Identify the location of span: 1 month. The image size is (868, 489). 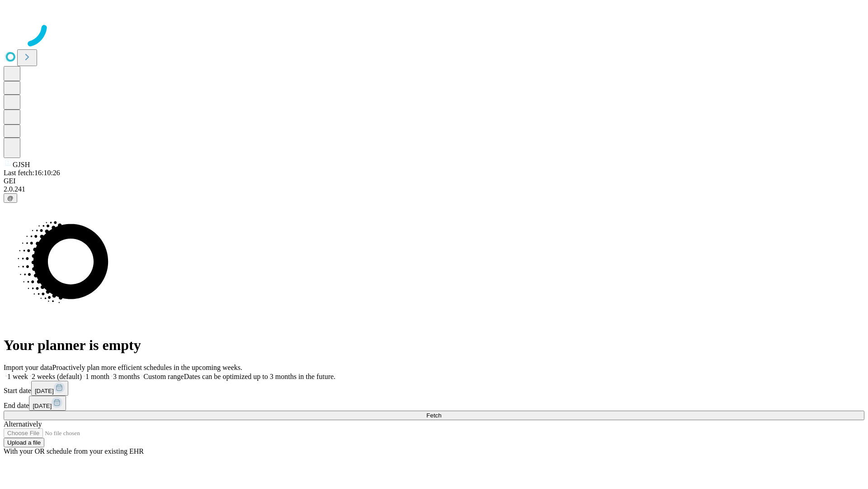
(97, 376).